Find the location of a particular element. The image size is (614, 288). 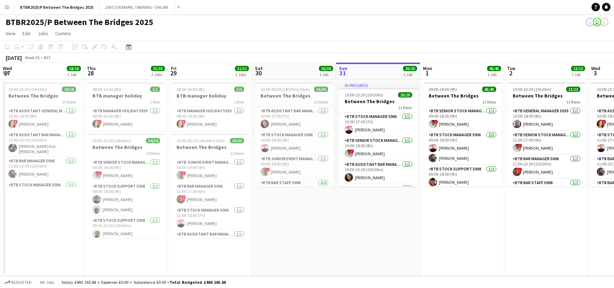

span: View is located at coordinates (11, 33).